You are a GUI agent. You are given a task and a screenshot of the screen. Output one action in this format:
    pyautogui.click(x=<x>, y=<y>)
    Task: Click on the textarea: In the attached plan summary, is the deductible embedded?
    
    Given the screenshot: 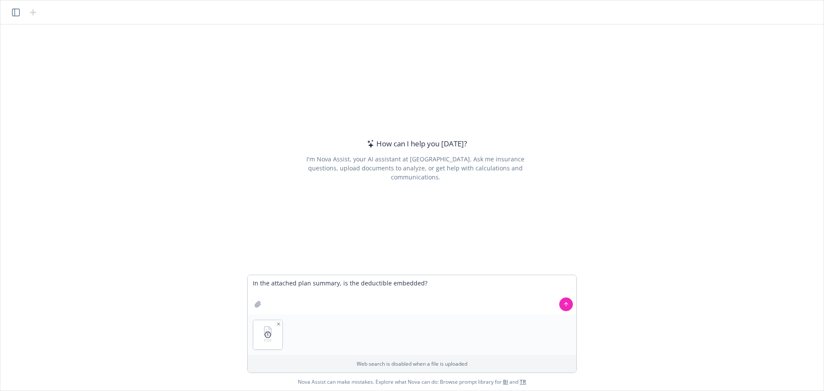 What is the action you would take?
    pyautogui.click(x=412, y=295)
    